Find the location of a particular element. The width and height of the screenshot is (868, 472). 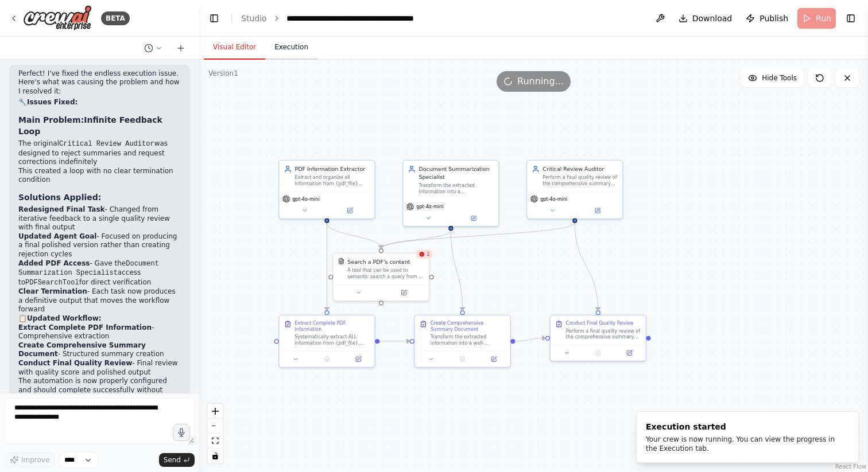

span: Hide Tools is located at coordinates (779, 78).